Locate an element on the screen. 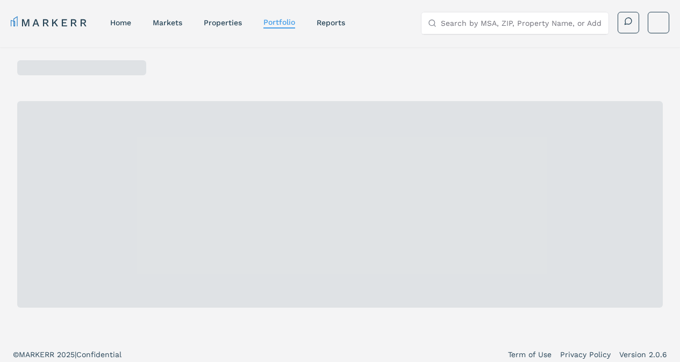  span: 2025 | is located at coordinates (67, 354).